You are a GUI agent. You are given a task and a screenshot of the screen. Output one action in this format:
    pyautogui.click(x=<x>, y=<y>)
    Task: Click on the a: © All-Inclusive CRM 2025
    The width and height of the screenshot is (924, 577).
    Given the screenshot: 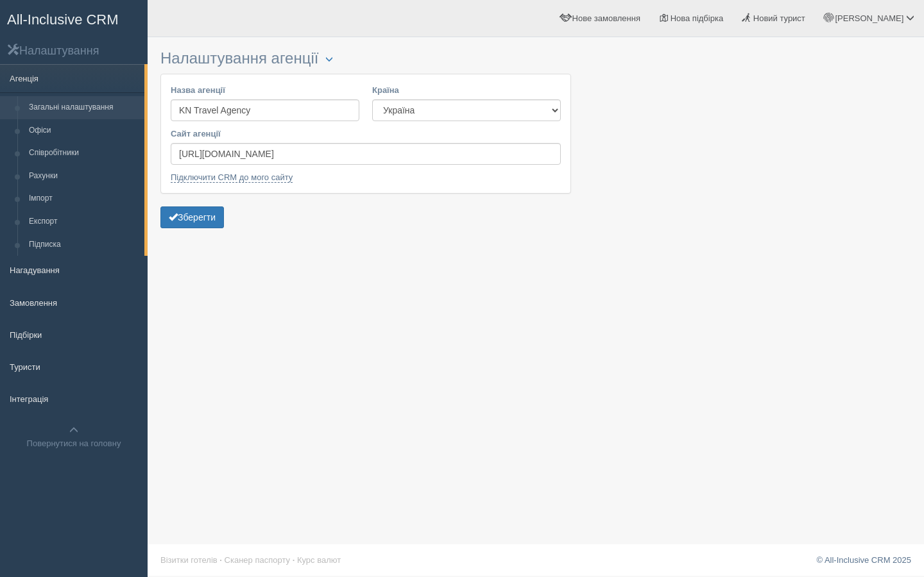 What is the action you would take?
    pyautogui.click(x=864, y=559)
    